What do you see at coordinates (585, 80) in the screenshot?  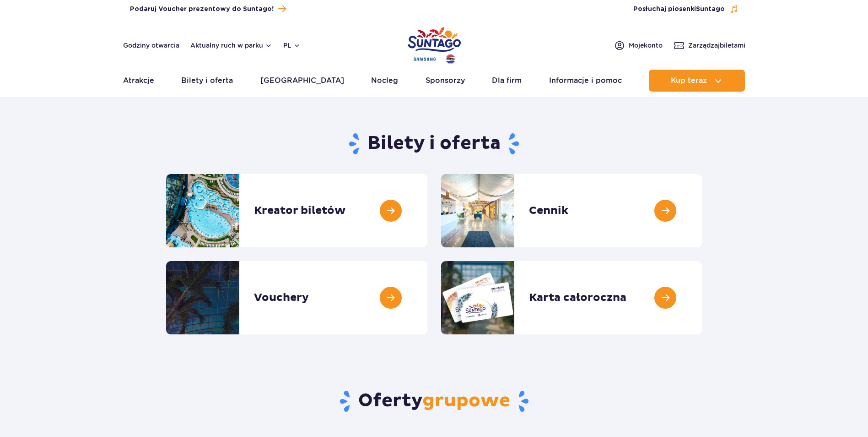 I see `a: Informacje i pomoc` at bounding box center [585, 80].